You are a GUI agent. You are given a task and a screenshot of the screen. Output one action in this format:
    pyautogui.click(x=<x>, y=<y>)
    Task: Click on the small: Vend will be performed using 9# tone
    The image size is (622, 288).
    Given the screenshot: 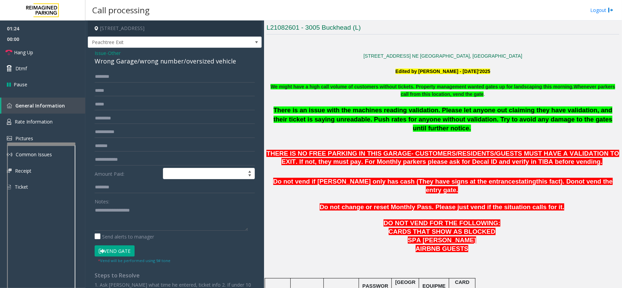 What is the action you would take?
    pyautogui.click(x=134, y=261)
    